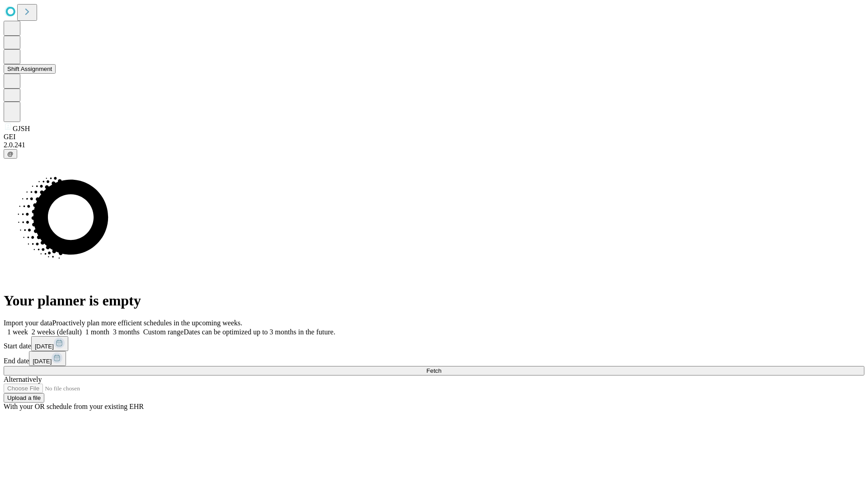  What do you see at coordinates (147, 322) in the screenshot?
I see `span: Proactively plan more efficient schedules in the upcoming weeks.` at bounding box center [147, 322].